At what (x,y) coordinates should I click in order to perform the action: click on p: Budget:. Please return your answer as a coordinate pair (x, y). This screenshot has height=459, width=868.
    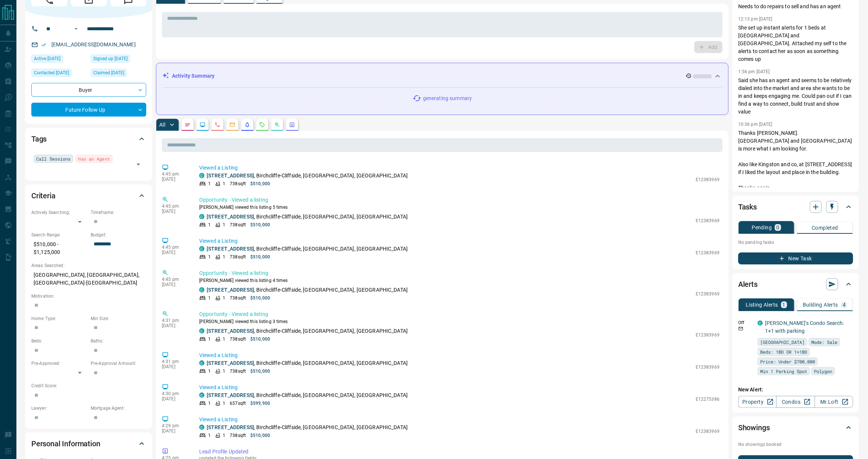
    Looking at the image, I should click on (119, 235).